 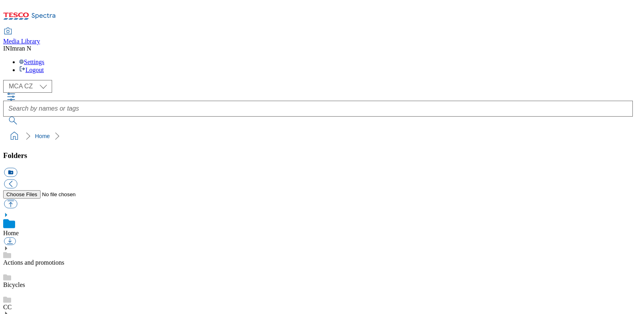 What do you see at coordinates (34, 262) in the screenshot?
I see `a: Actions and promotions` at bounding box center [34, 262].